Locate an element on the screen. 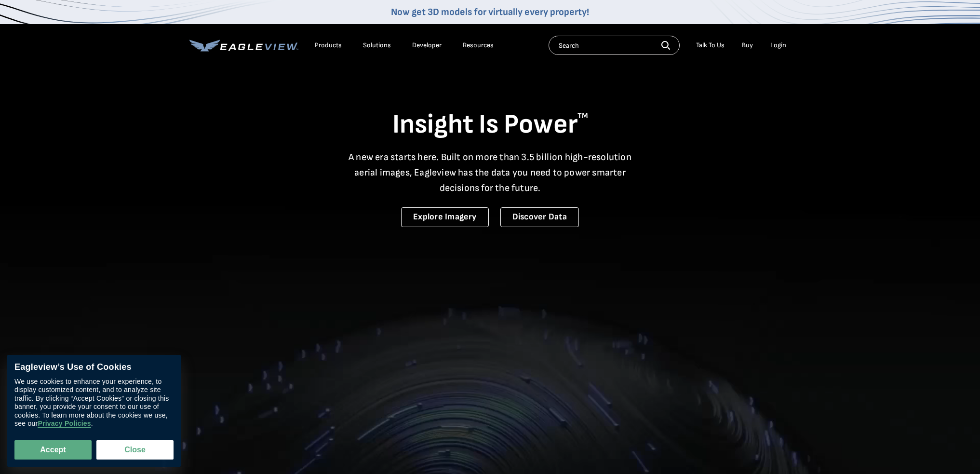 Image resolution: width=980 pixels, height=474 pixels. a: Privacy Policies is located at coordinates (64, 424).